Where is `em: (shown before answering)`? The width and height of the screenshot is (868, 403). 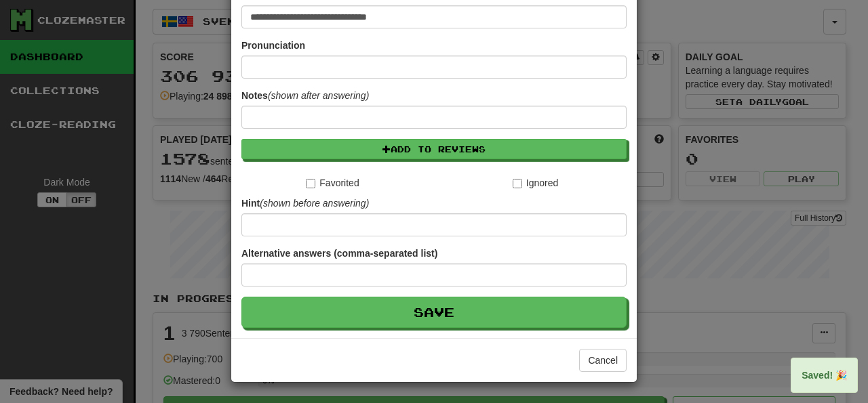
em: (shown before answering) is located at coordinates (314, 203).